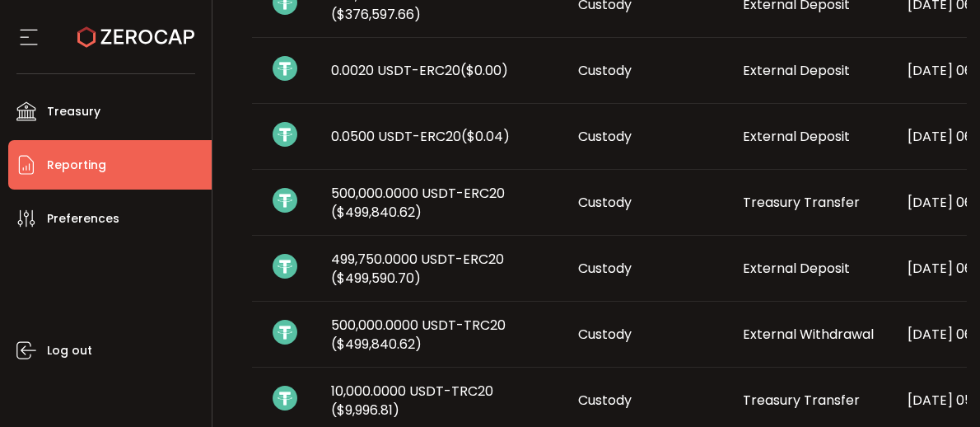 The height and width of the screenshot is (427, 980). I want to click on span: Preferences, so click(84, 218).